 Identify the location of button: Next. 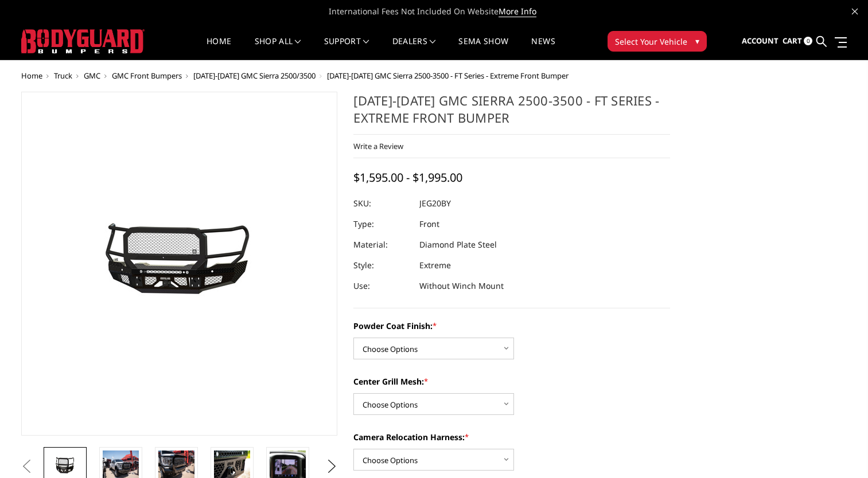
(331, 467).